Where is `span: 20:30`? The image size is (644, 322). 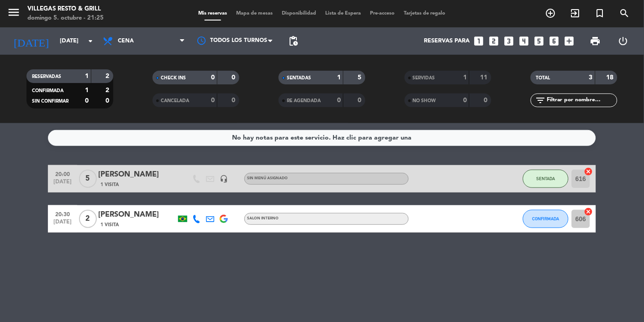 span: 20:30 is located at coordinates (63, 213).